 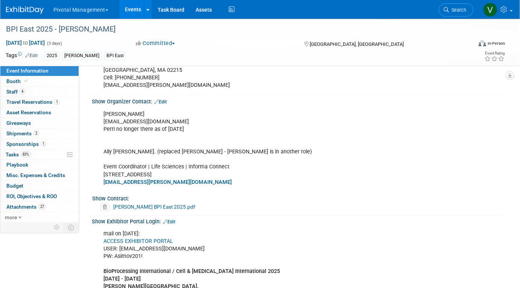 What do you see at coordinates (52, 56) in the screenshot?
I see `div: 2025` at bounding box center [52, 56].